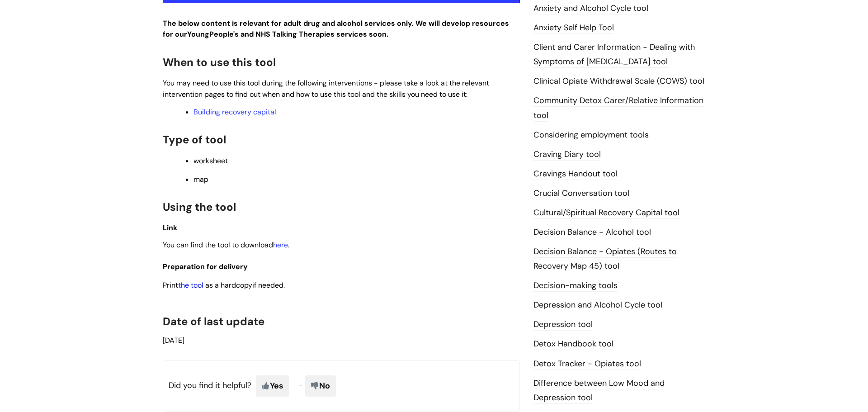  I want to click on span: map, so click(201, 179).